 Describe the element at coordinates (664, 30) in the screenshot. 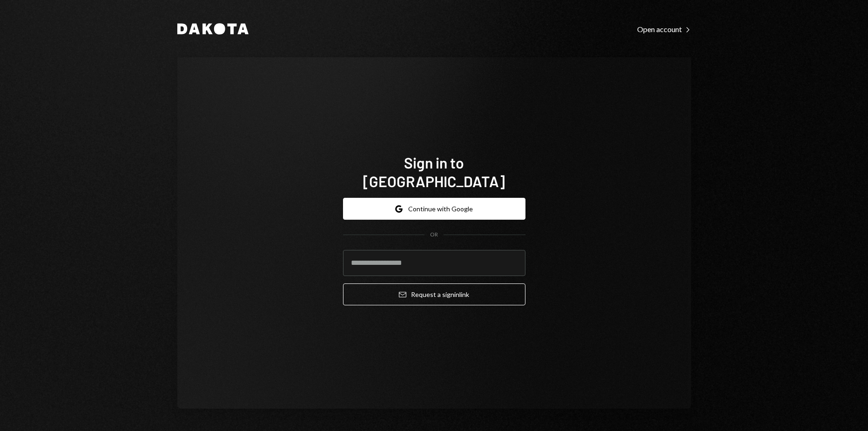

I see `div: Open account` at that location.